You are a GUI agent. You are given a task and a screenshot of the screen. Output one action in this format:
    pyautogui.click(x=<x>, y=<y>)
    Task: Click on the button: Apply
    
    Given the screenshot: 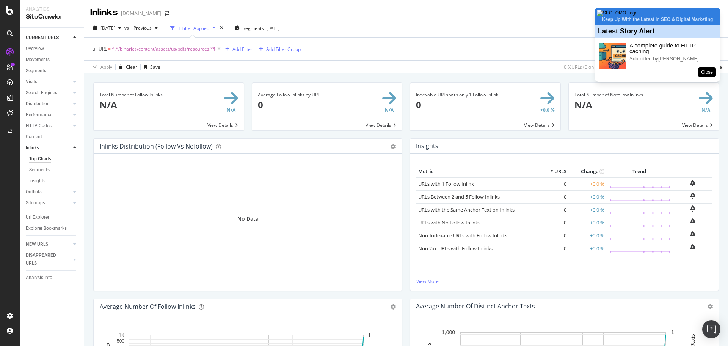 What is the action you would take?
    pyautogui.click(x=101, y=67)
    